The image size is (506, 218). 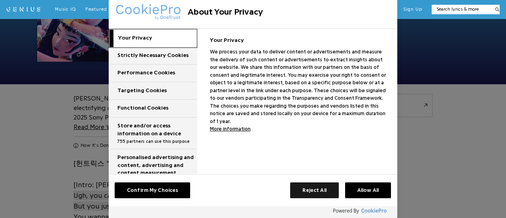 I want to click on h3: Store and/or access information on a device, so click(x=156, y=133).